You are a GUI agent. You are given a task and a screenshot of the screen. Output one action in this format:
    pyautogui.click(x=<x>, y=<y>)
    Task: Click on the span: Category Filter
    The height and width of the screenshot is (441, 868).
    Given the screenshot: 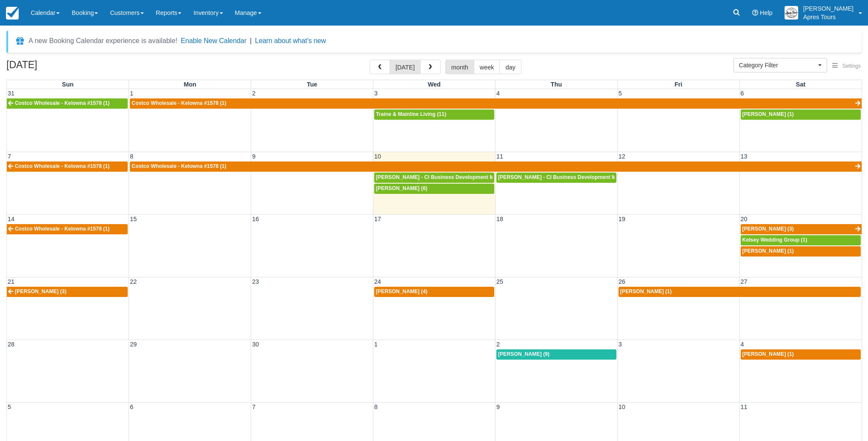 What is the action you would take?
    pyautogui.click(x=778, y=65)
    